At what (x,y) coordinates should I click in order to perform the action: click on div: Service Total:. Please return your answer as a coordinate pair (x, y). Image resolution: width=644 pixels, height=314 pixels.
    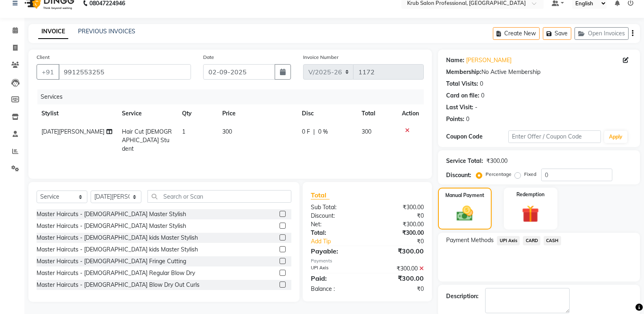
    Looking at the image, I should click on (464, 161).